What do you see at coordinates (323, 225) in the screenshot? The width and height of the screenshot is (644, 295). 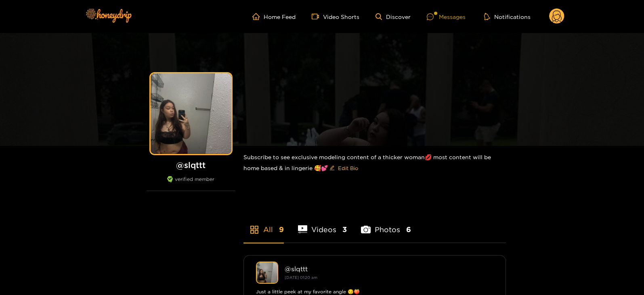 I see `li: Videos` at bounding box center [323, 225].